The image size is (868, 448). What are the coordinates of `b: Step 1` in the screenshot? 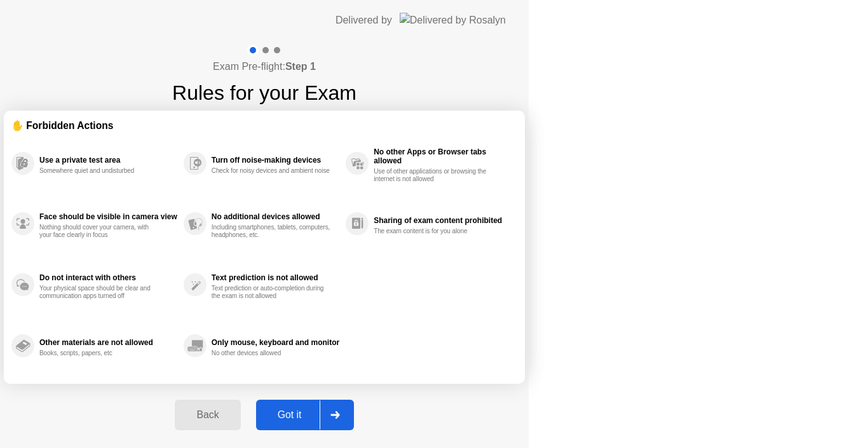 It's located at (301, 66).